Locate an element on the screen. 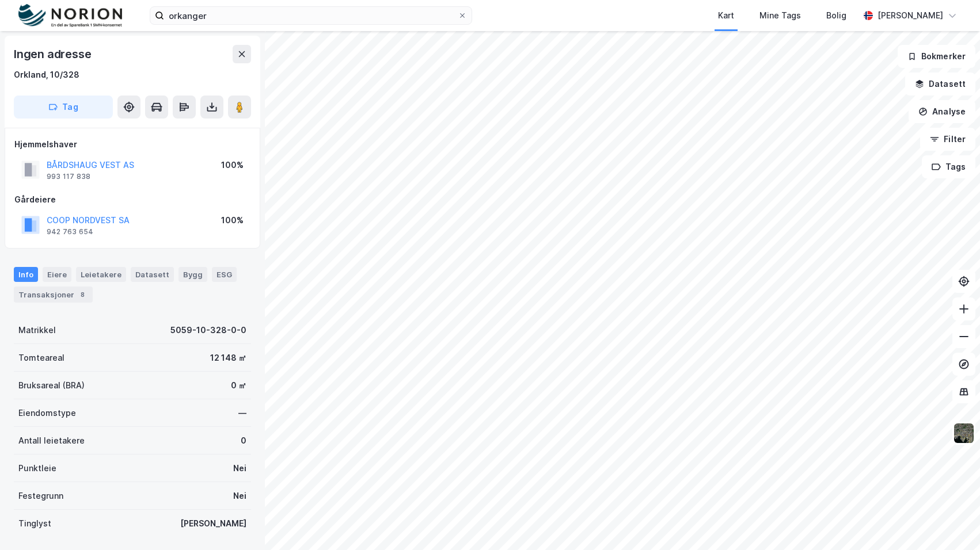 The image size is (980, 550). div: 0 is located at coordinates (243, 441).